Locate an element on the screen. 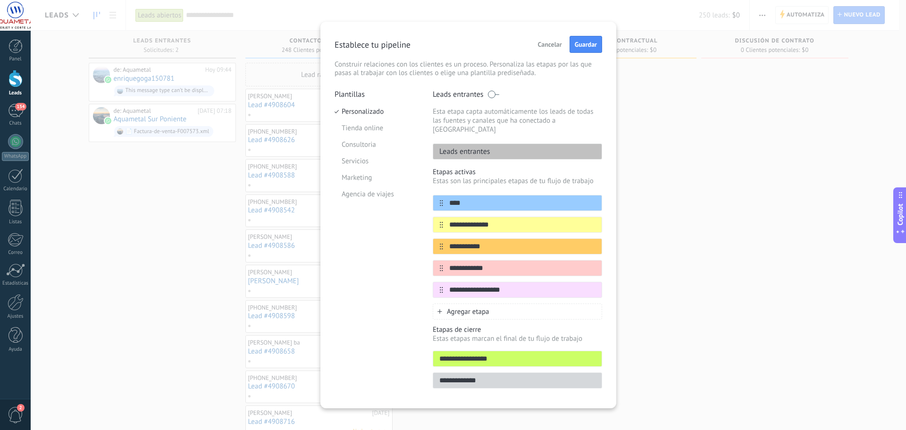  p: Establece tu pipeline is located at coordinates (372, 44).